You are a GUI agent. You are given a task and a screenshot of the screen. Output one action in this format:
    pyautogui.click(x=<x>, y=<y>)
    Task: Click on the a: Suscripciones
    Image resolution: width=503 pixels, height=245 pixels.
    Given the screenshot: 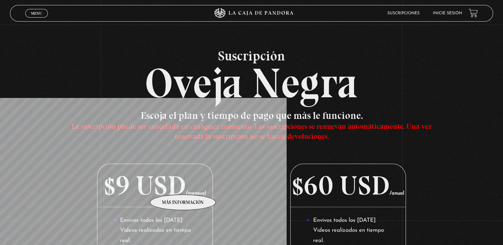 What is the action you would take?
    pyautogui.click(x=403, y=13)
    